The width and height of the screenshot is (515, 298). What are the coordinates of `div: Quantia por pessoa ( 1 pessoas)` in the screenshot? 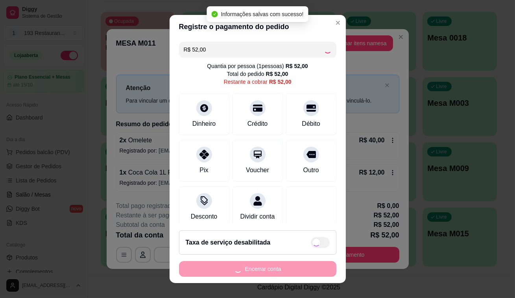 It's located at (257, 66).